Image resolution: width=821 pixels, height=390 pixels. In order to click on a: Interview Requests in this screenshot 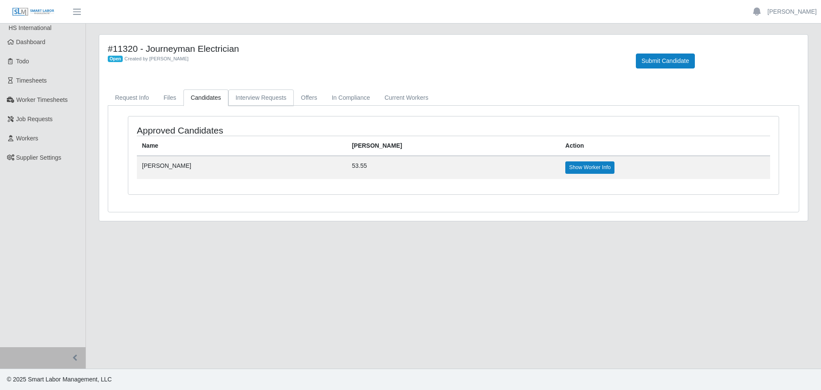, I will do `click(261, 98)`.